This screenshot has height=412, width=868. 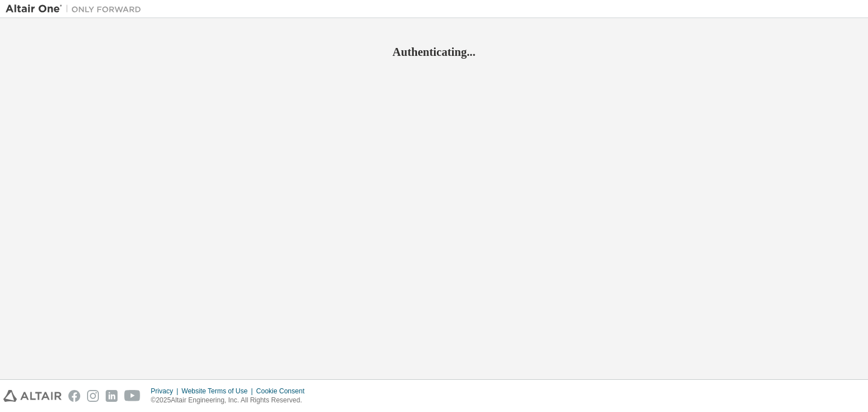 What do you see at coordinates (132, 396) in the screenshot?
I see `img: youtube.svg` at bounding box center [132, 396].